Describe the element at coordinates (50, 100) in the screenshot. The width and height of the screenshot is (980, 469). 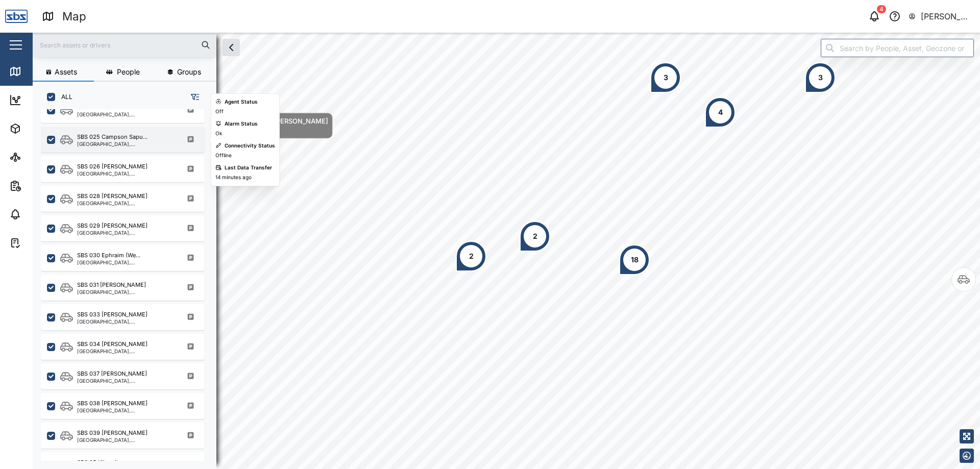
I see `div: Dashboard` at that location.